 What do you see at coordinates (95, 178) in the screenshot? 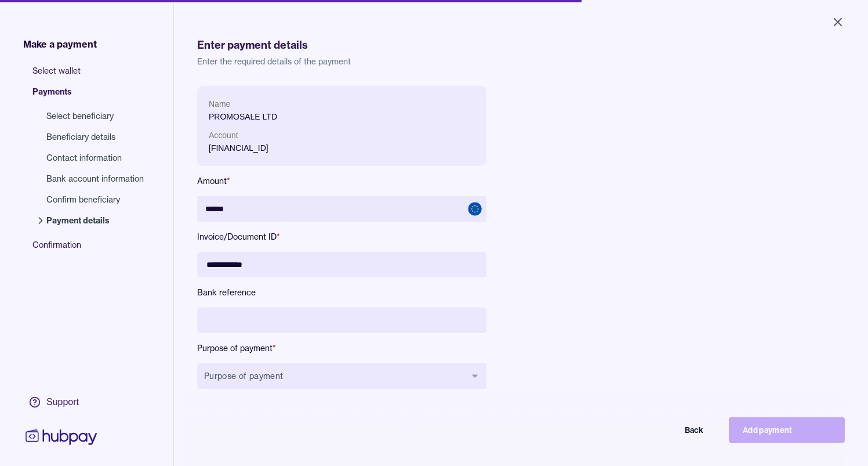
I see `span: Bank account information` at bounding box center [95, 178].